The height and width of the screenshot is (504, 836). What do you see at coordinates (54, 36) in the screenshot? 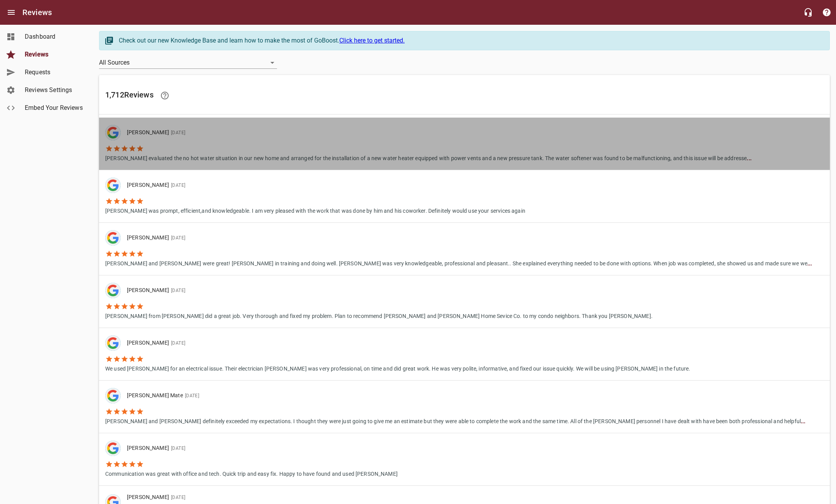
I see `span: Dashboard` at bounding box center [54, 36].